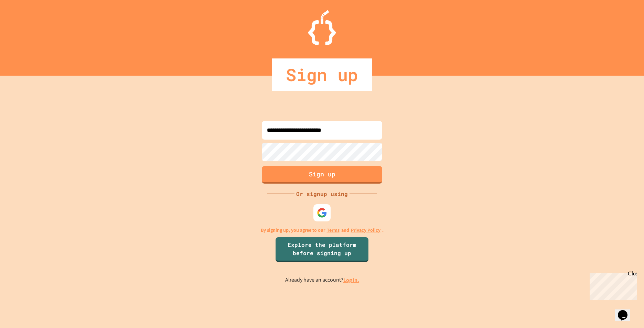 The image size is (644, 328). I want to click on button: Sign up, so click(322, 175).